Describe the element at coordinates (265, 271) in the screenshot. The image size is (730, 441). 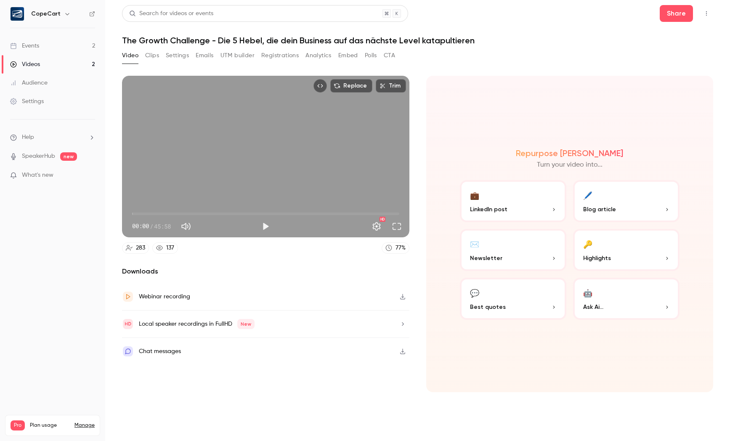
I see `h2: Downloads` at that location.